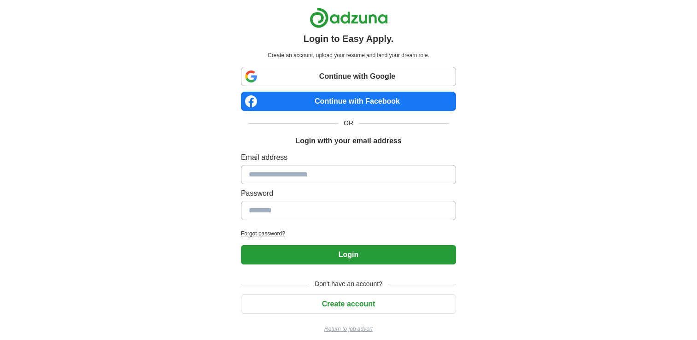 The image size is (697, 340). What do you see at coordinates (348, 141) in the screenshot?
I see `h1: Login with your email address` at bounding box center [348, 141].